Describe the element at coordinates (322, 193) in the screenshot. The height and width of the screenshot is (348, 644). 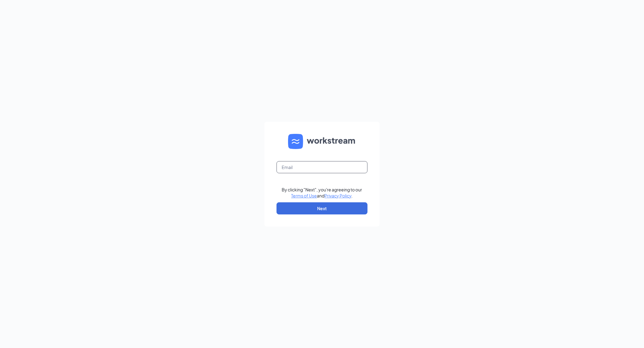
I see `div: By clicking "Next", you're agreeing to our and .` at that location.